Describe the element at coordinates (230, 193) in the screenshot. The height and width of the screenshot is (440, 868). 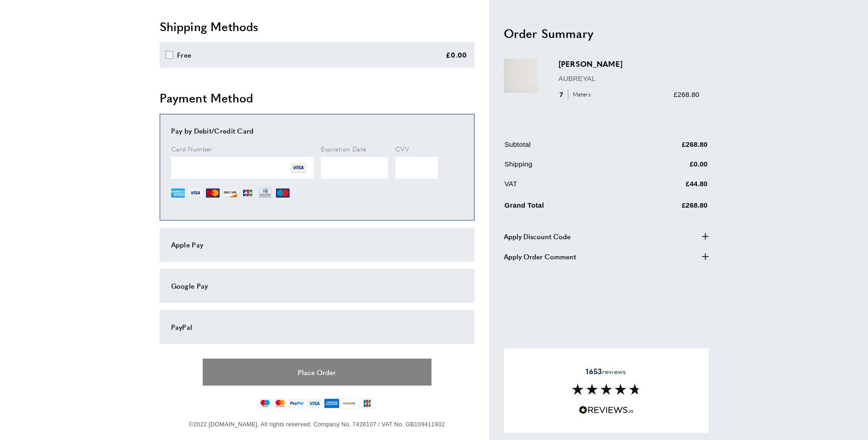
I see `img: DI.png` at that location.